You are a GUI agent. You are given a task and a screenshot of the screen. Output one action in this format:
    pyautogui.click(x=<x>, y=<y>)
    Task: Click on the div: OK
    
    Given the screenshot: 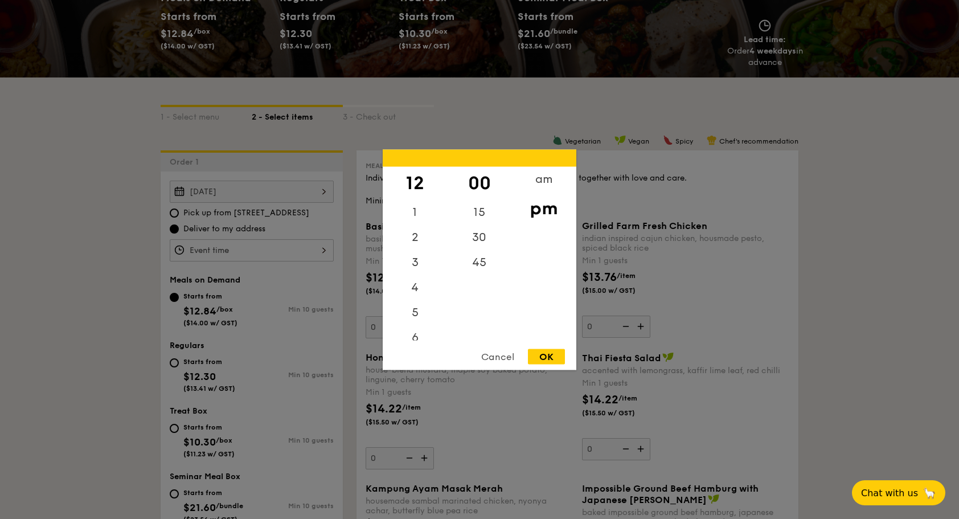 What is the action you would take?
    pyautogui.click(x=546, y=356)
    